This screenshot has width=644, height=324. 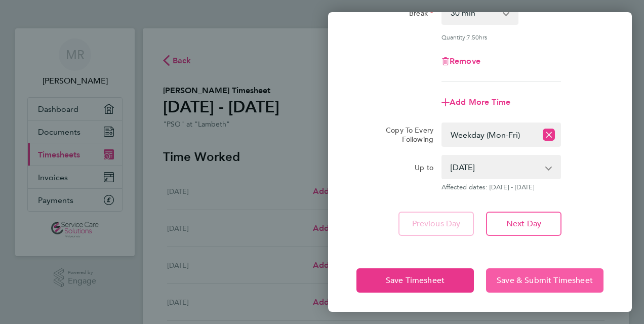 I want to click on label: Break, so click(x=421, y=15).